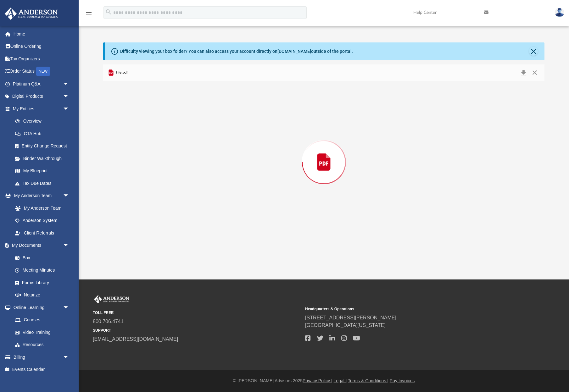 Image resolution: width=569 pixels, height=392 pixels. Describe the element at coordinates (41, 109) in the screenshot. I see `a: My Entitiesarrow_drop_down` at that location.